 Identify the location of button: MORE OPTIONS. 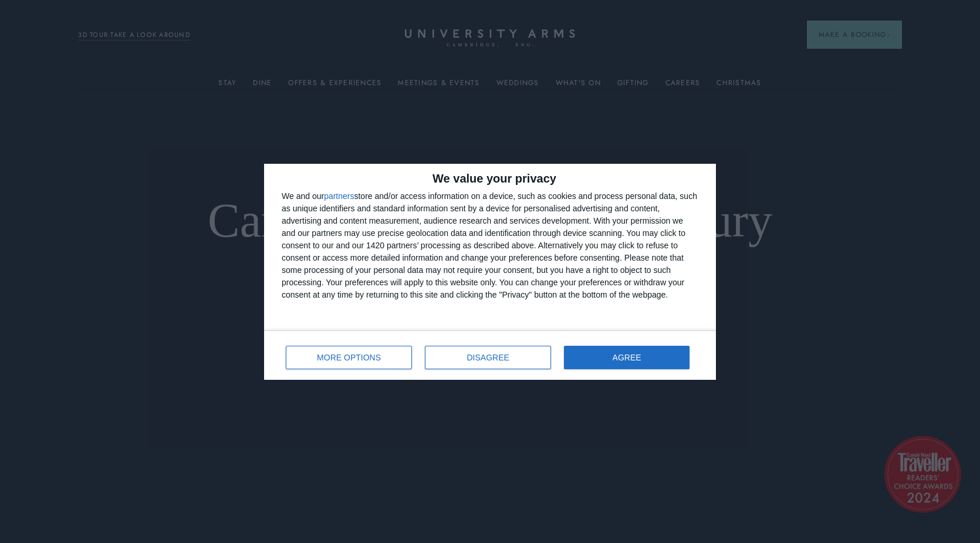
(349, 357).